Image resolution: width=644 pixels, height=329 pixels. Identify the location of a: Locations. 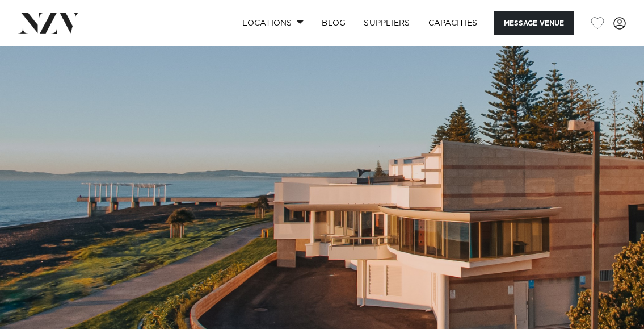
(273, 23).